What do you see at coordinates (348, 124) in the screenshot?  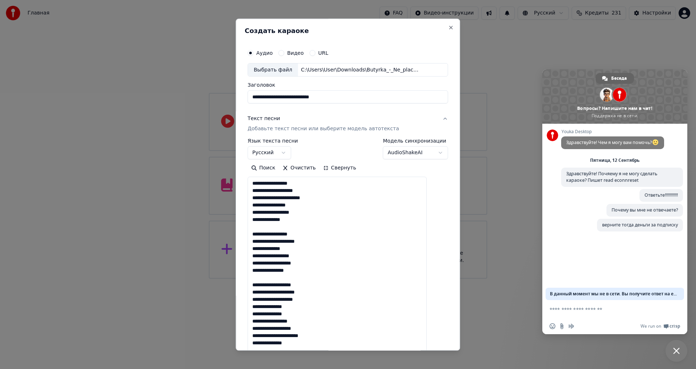 I see `button: Текст песниДобавьте текст песни или выберите модель автотекста` at bounding box center [348, 124].